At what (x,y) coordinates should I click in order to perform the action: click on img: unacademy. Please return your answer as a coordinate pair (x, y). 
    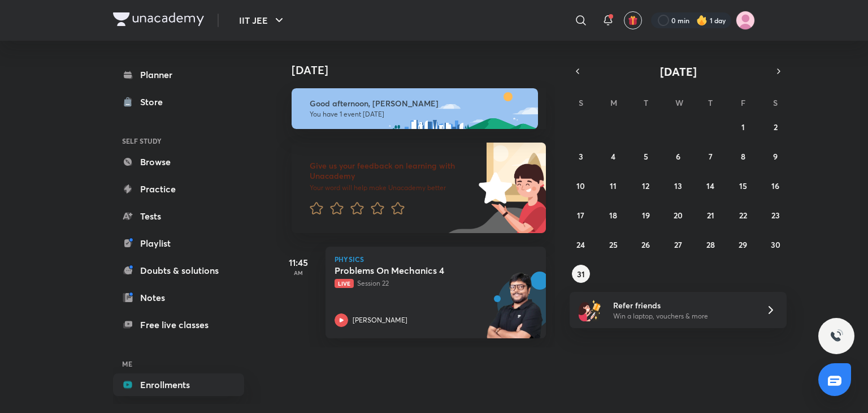
    Looking at the image, I should click on (515, 310).